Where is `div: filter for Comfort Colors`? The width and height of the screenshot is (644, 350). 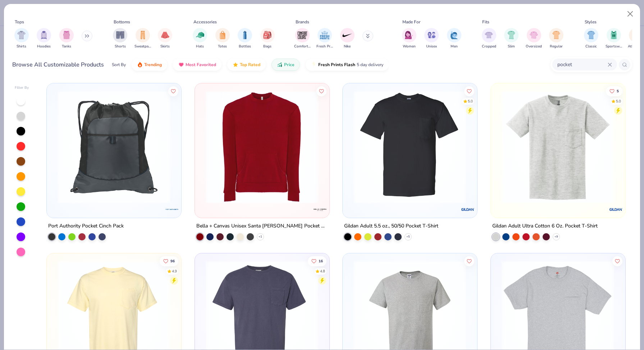 div: filter for Comfort Colors is located at coordinates (302, 39).